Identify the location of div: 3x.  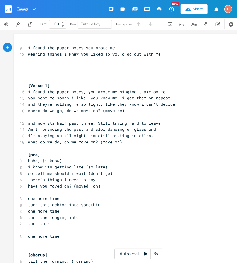
(156, 254).